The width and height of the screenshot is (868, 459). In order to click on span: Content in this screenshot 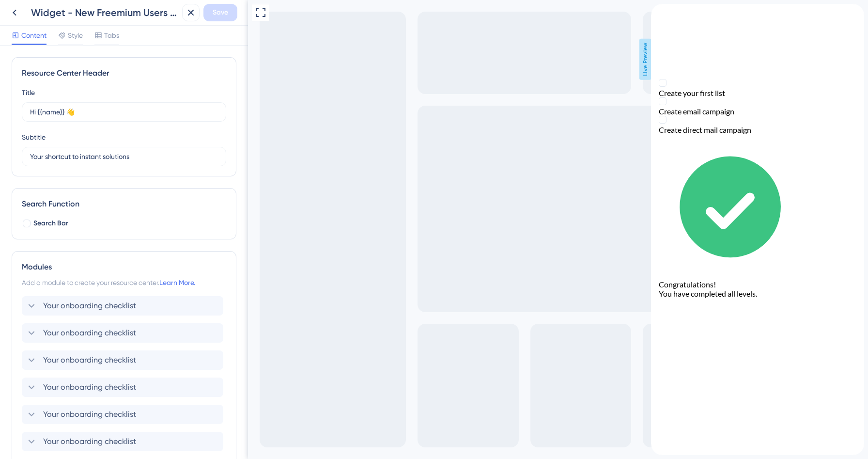, I will do `click(34, 35)`.